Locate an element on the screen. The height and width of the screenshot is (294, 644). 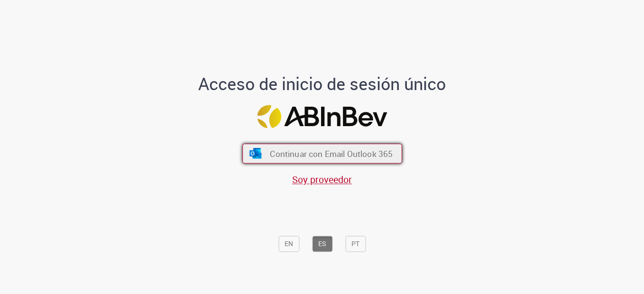
span: Soy proveedor is located at coordinates (322, 180).